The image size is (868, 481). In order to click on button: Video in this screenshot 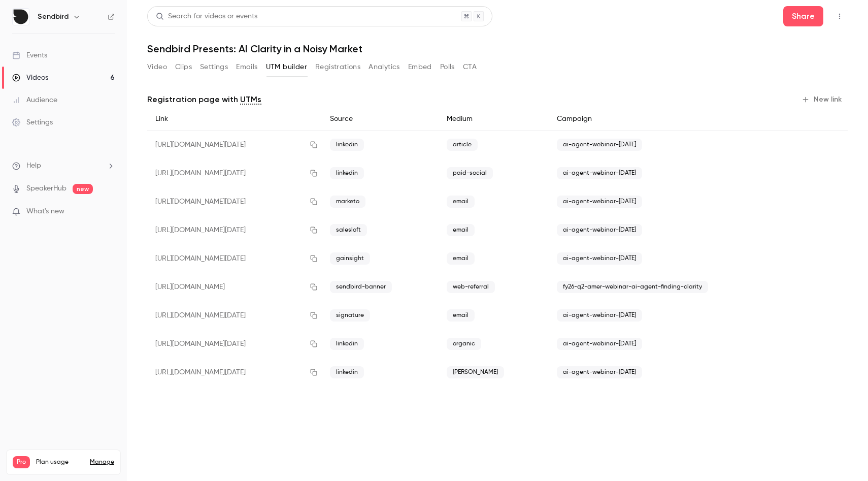, I will do `click(157, 67)`.